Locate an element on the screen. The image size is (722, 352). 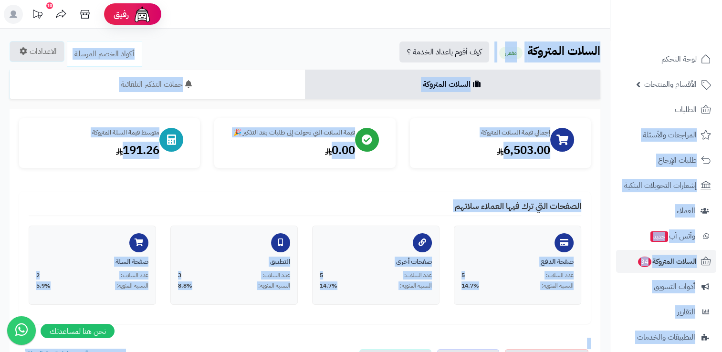
span: رفيق is located at coordinates (121, 14).